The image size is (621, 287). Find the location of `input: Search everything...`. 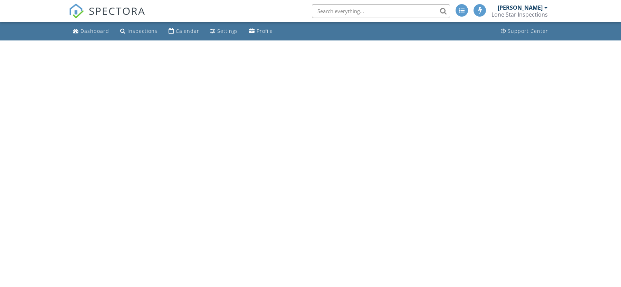

input: Search everything... is located at coordinates (381, 11).